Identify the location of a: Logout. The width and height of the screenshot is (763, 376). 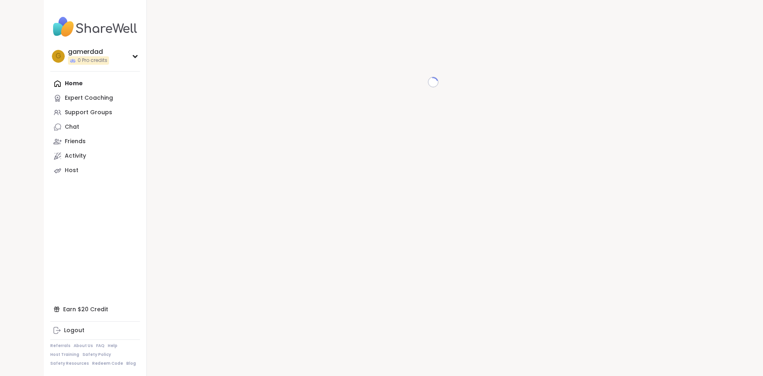
(95, 331).